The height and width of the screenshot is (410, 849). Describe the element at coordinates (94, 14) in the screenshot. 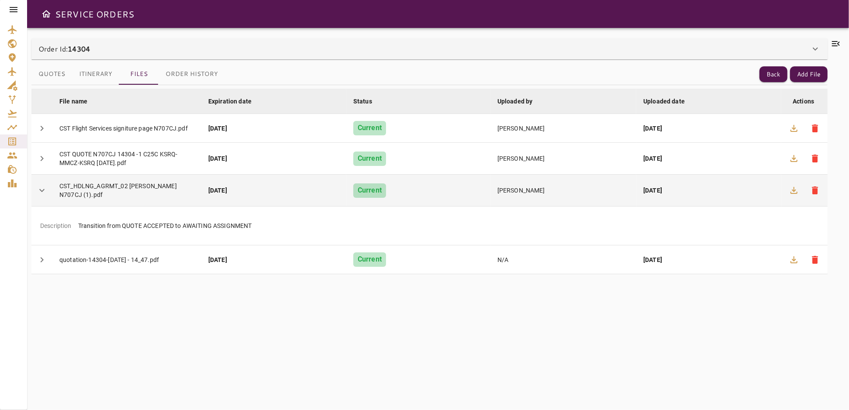

I see `h6: SERVICE ORDERS` at that location.